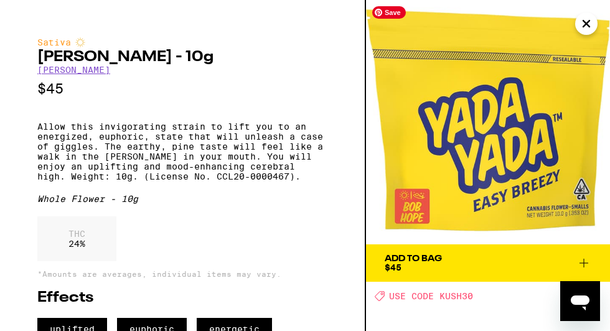 Image resolution: width=610 pixels, height=331 pixels. I want to click on div: 24 %, so click(77, 239).